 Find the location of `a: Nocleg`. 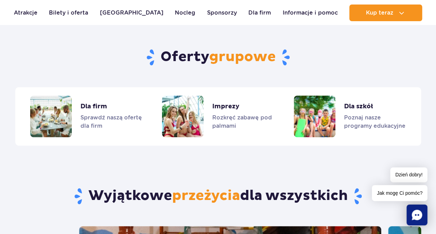

a: Nocleg is located at coordinates (185, 13).